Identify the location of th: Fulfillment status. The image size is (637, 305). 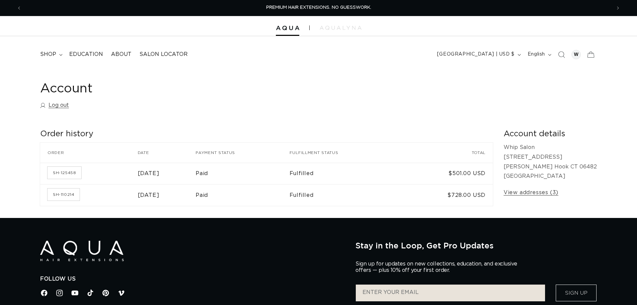
(346, 153).